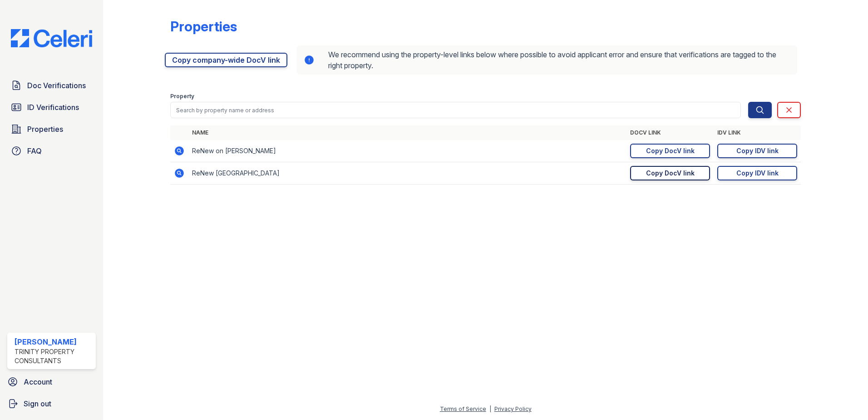 The image size is (868, 420). Describe the element at coordinates (226, 60) in the screenshot. I see `a: Copy company-wide DocV link` at that location.